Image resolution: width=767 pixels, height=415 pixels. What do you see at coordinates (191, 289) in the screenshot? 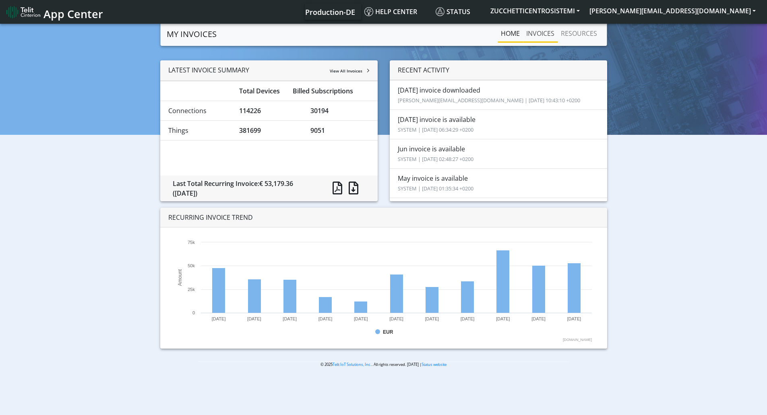
I see `text: 25k` at bounding box center [191, 289].